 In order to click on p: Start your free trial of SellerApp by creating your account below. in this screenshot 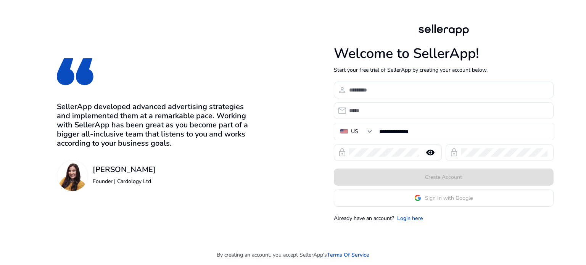, I will do `click(444, 70)`.